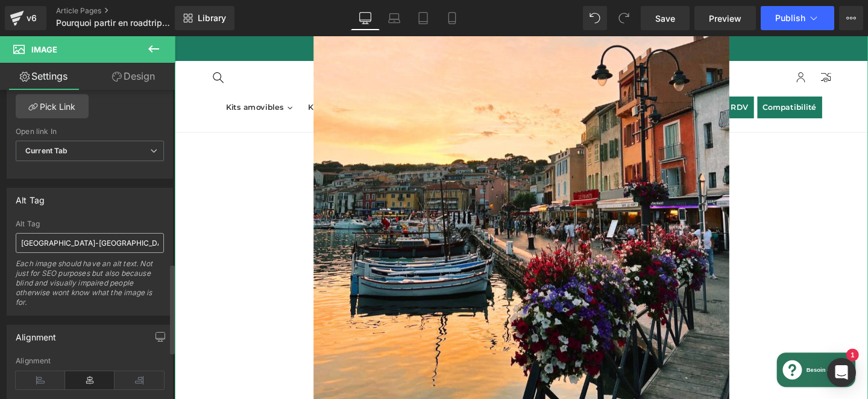  Describe the element at coordinates (624, 18) in the screenshot. I see `button: Redo` at that location.